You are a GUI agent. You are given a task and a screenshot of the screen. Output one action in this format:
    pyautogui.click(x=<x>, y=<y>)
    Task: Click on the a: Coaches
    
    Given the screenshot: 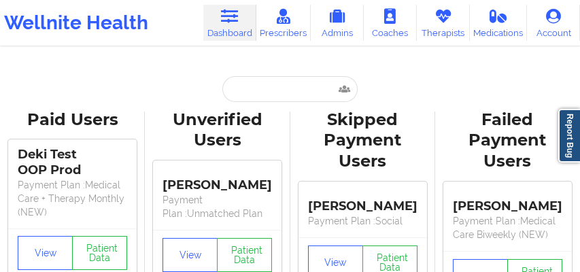 What is the action you would take?
    pyautogui.click(x=390, y=22)
    